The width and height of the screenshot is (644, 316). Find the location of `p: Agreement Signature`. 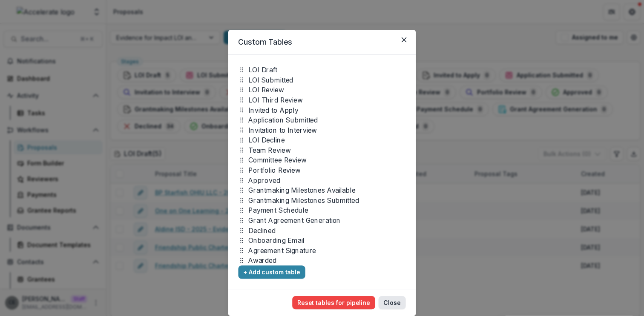

p: Agreement Signature is located at coordinates (282, 250).